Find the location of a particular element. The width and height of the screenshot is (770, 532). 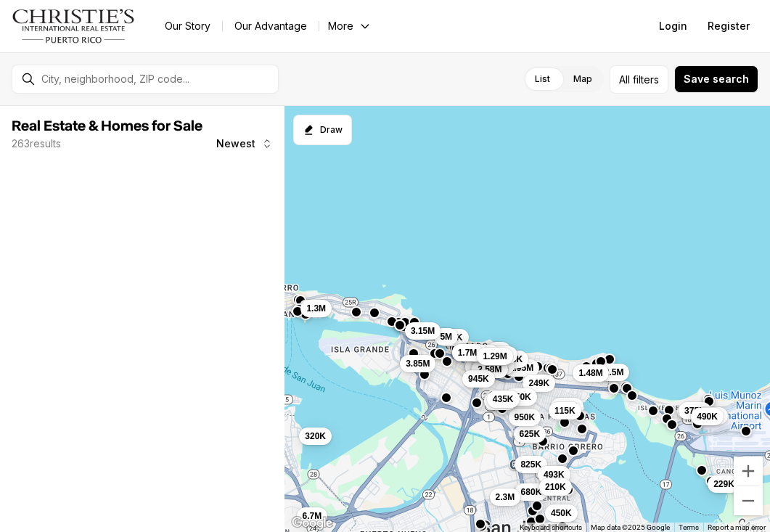

button: Register is located at coordinates (729, 26).